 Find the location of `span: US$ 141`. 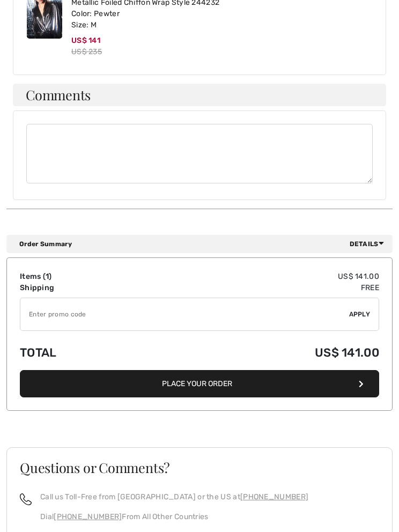

span: US$ 141 is located at coordinates (86, 40).